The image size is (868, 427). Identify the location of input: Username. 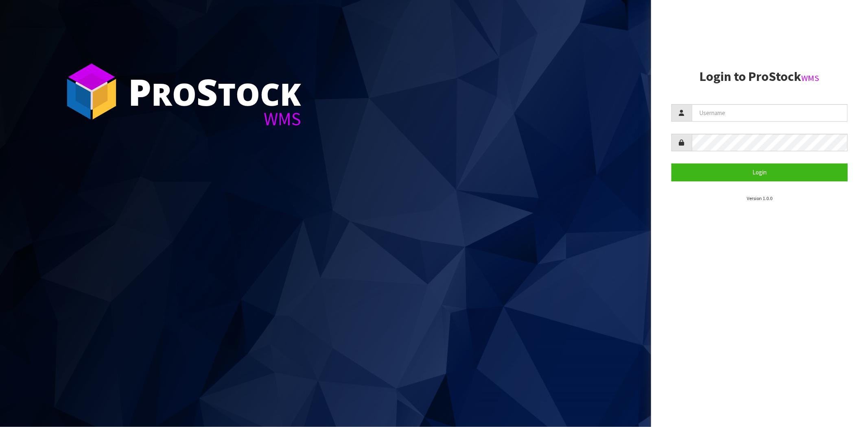
(769, 113).